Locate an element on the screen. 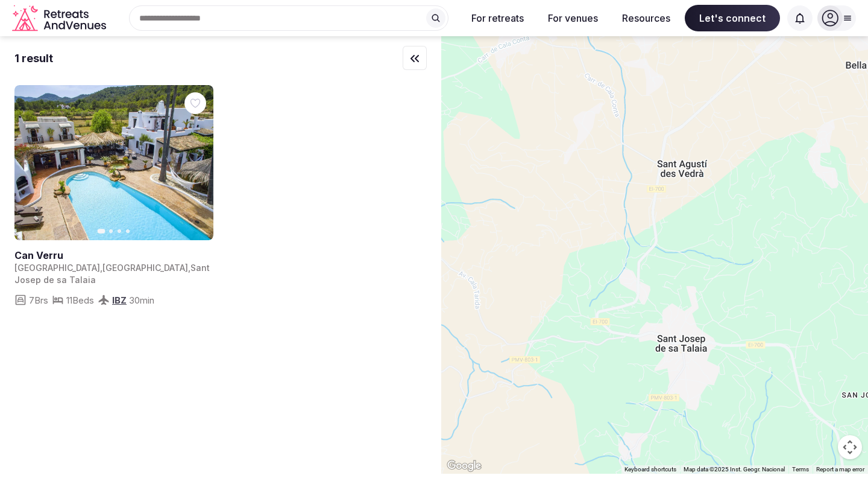 The width and height of the screenshot is (868, 481). span: Map data ©2025 Inst. Geogr. Nacional is located at coordinates (734, 469).